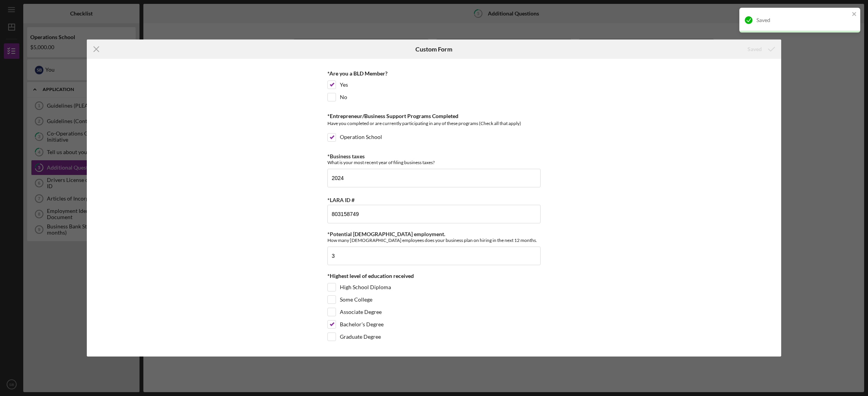 This screenshot has width=868, height=396. Describe the element at coordinates (434, 125) in the screenshot. I see `div: Have you completed or are currently participating in any of these programs (Check all that apply)` at that location.